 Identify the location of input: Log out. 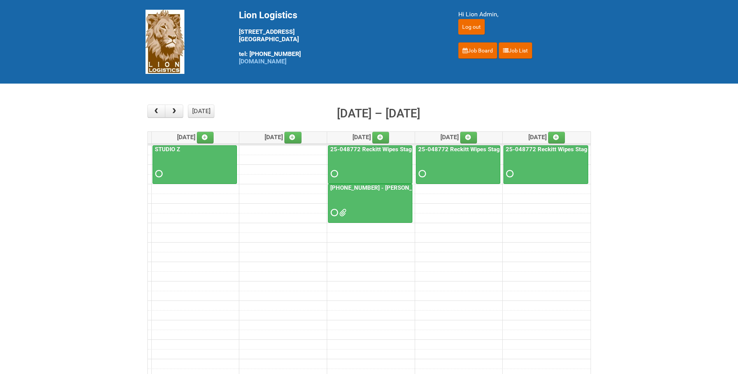
(471, 27).